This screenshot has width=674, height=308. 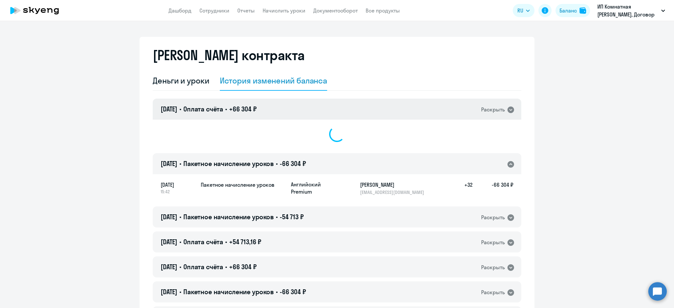 What do you see at coordinates (583, 11) in the screenshot?
I see `img: balance` at bounding box center [583, 11].